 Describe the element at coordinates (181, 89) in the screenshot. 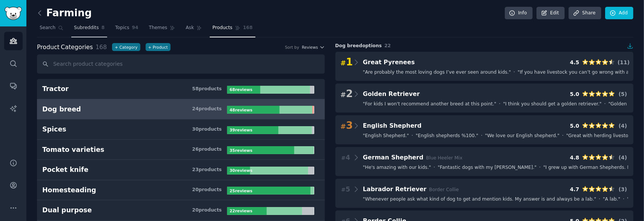

I see `a: Tractor58products68reviews` at that location.